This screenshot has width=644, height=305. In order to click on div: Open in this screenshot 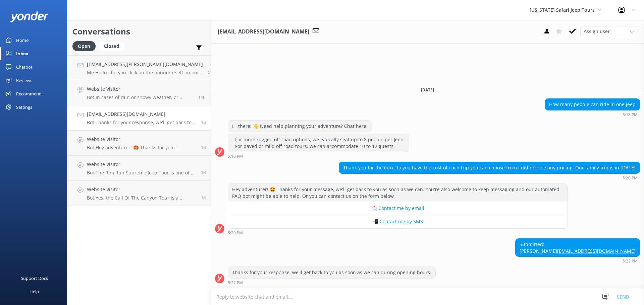, I will do `click(84, 46)`.